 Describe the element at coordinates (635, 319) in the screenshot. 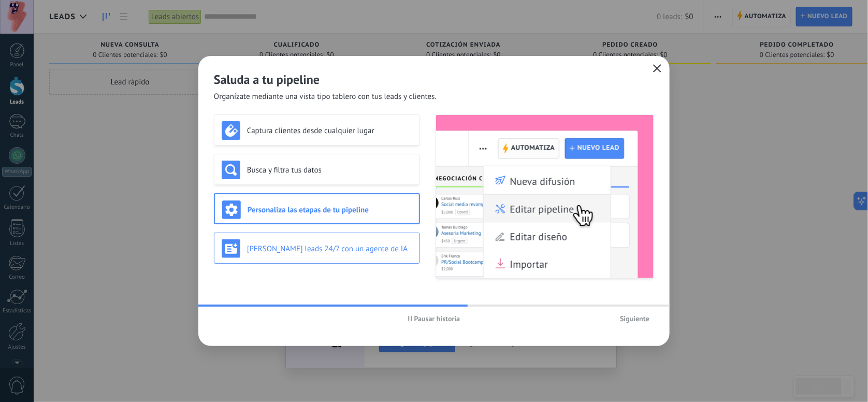

I see `button: Siguiente` at that location.